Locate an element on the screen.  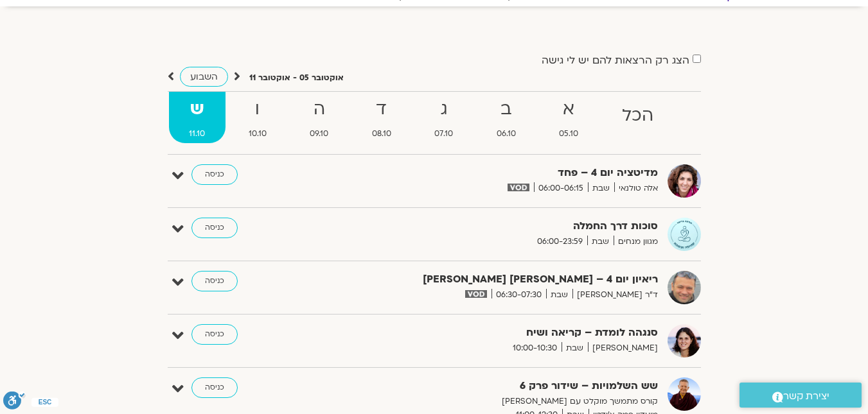
a: ג07.10 is located at coordinates (444, 118).